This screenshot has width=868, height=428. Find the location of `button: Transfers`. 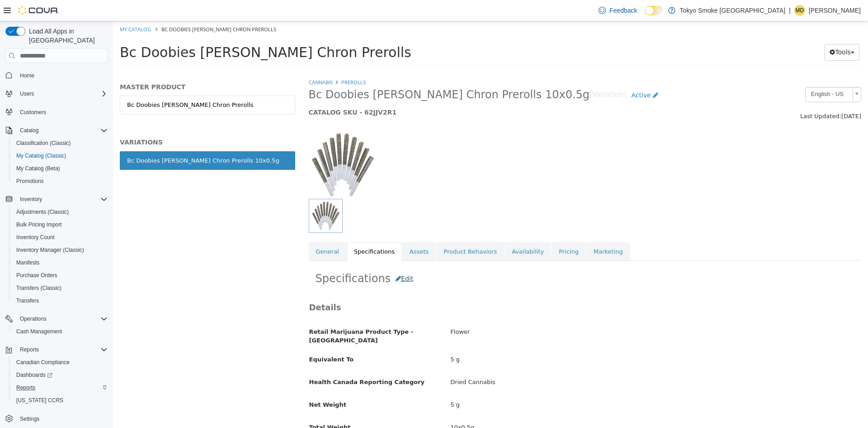

button: Transfers is located at coordinates (60, 301).